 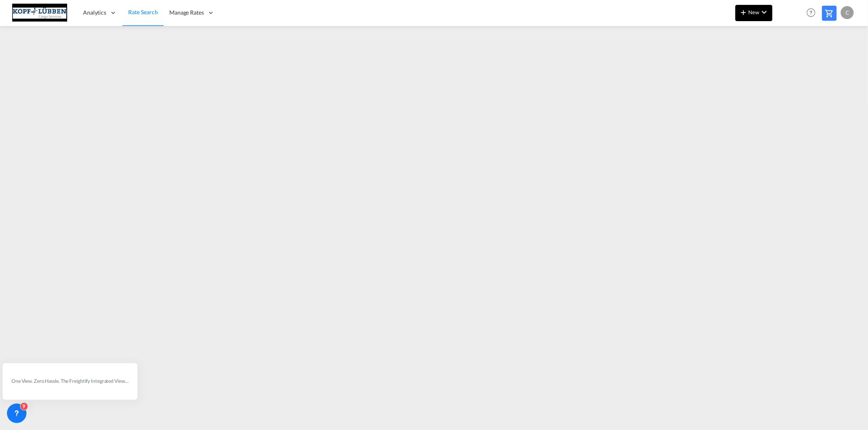 I want to click on span: Manage Rates, so click(x=186, y=13).